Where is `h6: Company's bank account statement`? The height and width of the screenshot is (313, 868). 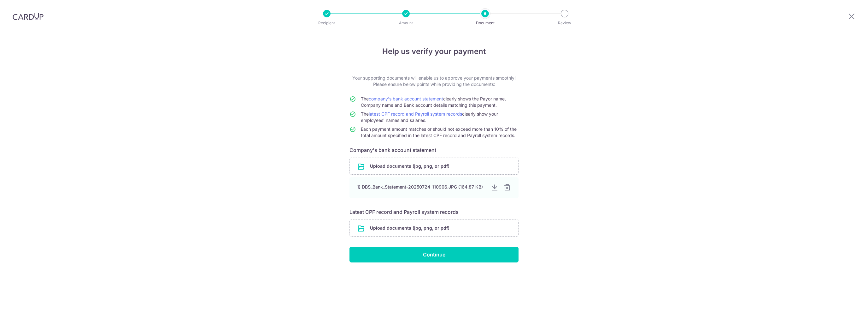
h6: Company's bank account statement is located at coordinates (434, 150).